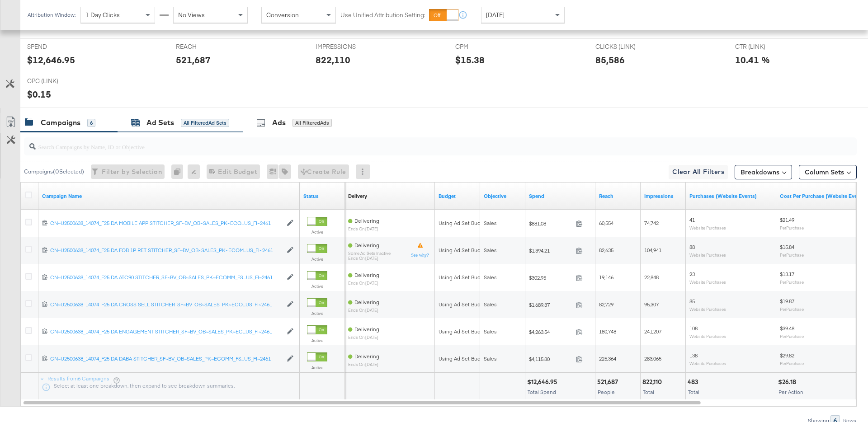  I want to click on span: IMPRESSIONS, so click(349, 47).